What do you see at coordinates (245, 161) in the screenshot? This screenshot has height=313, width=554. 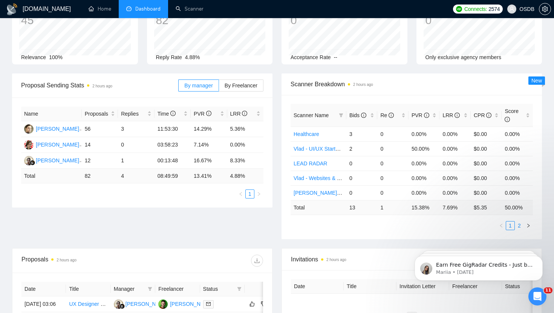 I see `td: 8.33%` at bounding box center [245, 161].